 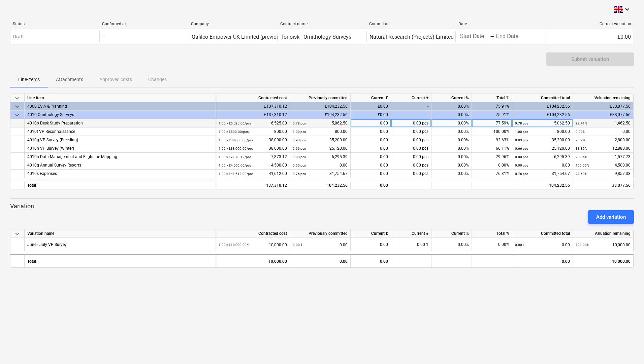 I want to click on small: 0.93 pcs, so click(x=521, y=140).